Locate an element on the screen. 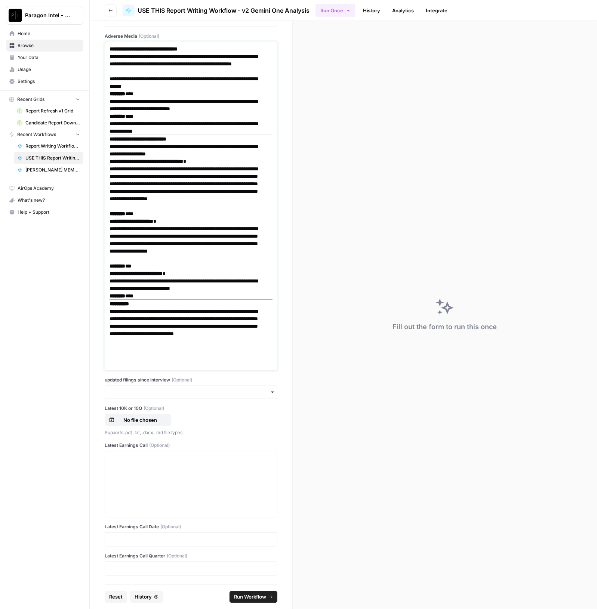 Image resolution: width=597 pixels, height=609 pixels. span: Your Data is located at coordinates (49, 58).